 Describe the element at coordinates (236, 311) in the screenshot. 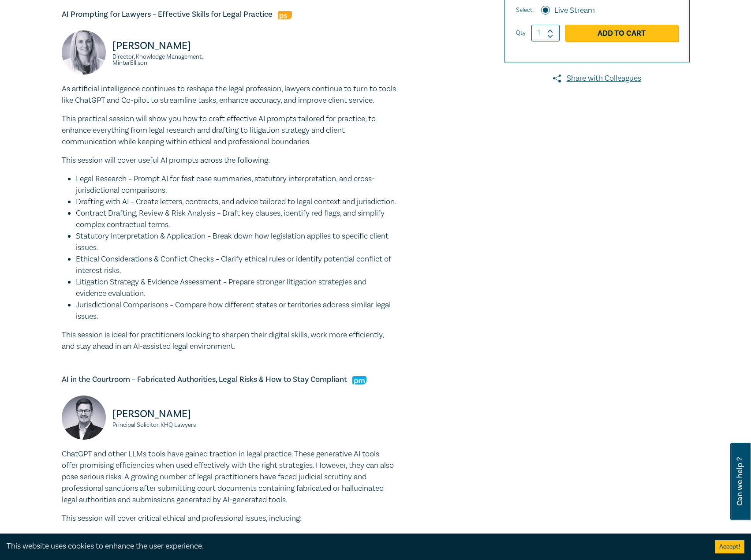

I see `li: Jurisdictional Comparisons – Compare how different states or territories address similar legal is...` at that location.